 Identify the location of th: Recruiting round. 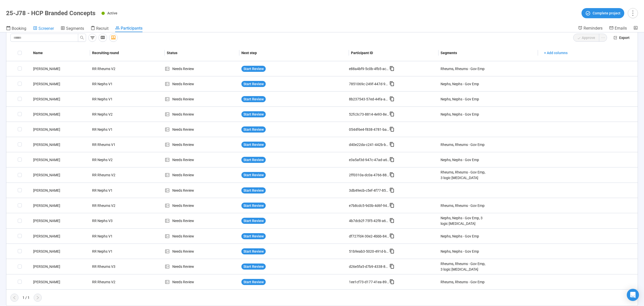
(127, 53).